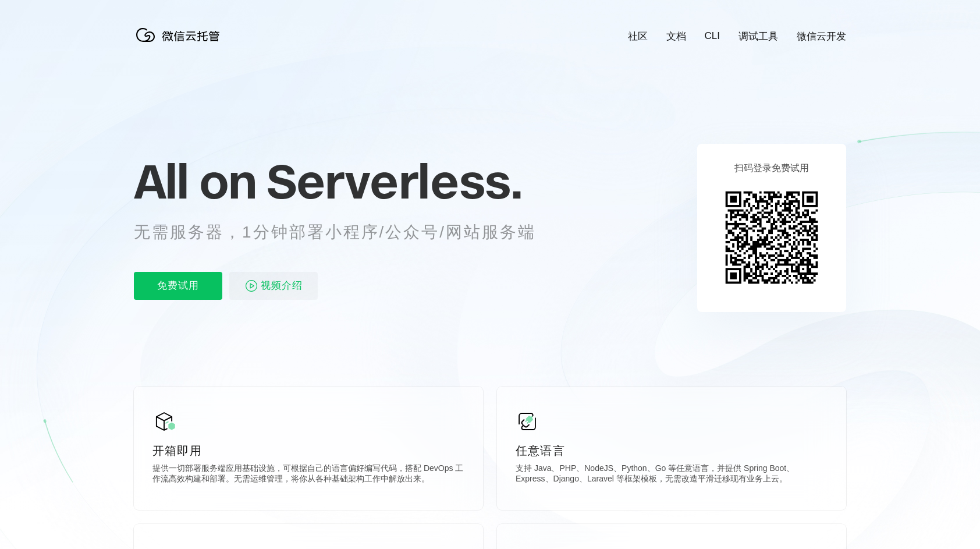 Image resolution: width=980 pixels, height=549 pixels. Describe the element at coordinates (180, 43) in the screenshot. I see `a: 微信云托管` at that location.